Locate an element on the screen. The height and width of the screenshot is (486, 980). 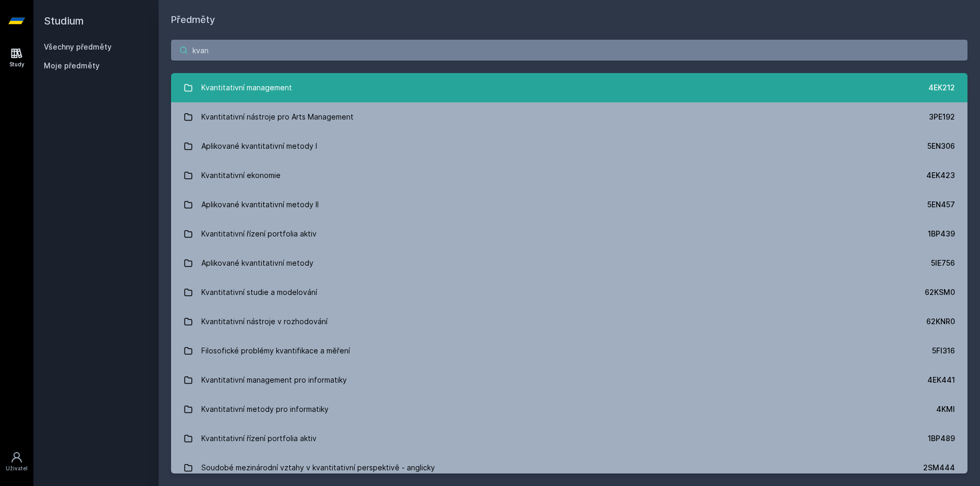
a: Kvantitativní management 4EK212 is located at coordinates (569, 88).